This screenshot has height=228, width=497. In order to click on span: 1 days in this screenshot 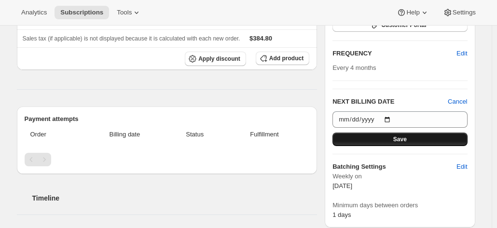, I will do `click(342, 215)`.